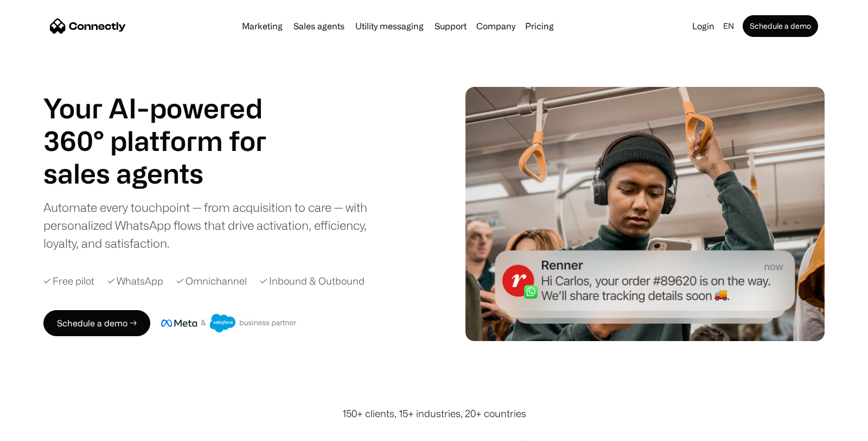 This screenshot has width=868, height=441. What do you see at coordinates (450, 26) in the screenshot?
I see `a: Support` at bounding box center [450, 26].